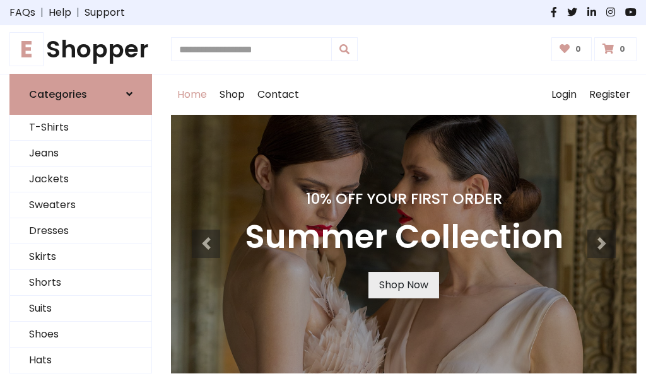  Describe the element at coordinates (404, 285) in the screenshot. I see `a: Shop Now` at that location.